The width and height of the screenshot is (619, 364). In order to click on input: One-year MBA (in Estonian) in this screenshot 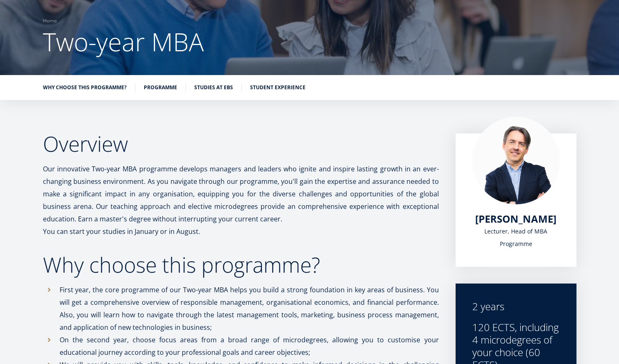, I will do `click(5, 119)`.